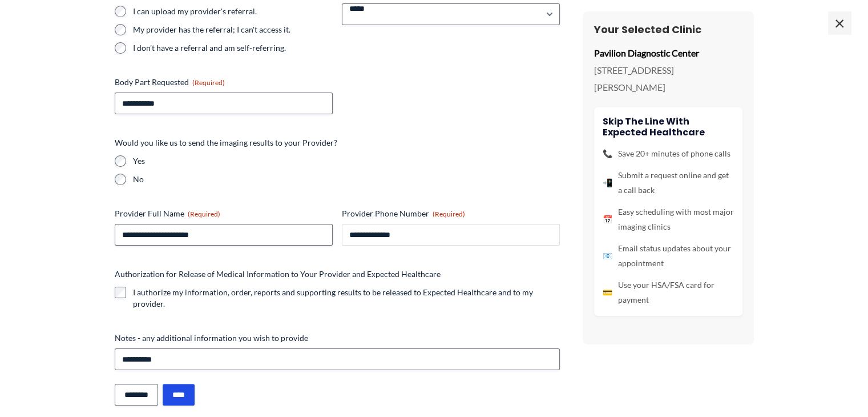  Describe the element at coordinates (337, 338) in the screenshot. I see `label: Notes - any additional information you wish to provide` at that location.